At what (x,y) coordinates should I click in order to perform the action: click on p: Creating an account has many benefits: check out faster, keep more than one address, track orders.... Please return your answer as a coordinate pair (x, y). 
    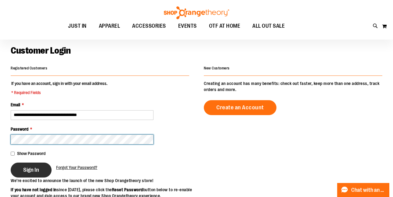
    Looking at the image, I should click on (293, 87).